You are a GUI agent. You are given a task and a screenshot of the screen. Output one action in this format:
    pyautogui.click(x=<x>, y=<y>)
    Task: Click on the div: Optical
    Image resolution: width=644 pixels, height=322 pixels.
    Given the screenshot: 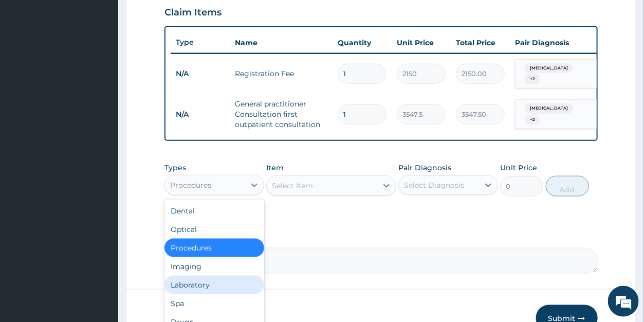 What is the action you would take?
    pyautogui.click(x=214, y=229)
    